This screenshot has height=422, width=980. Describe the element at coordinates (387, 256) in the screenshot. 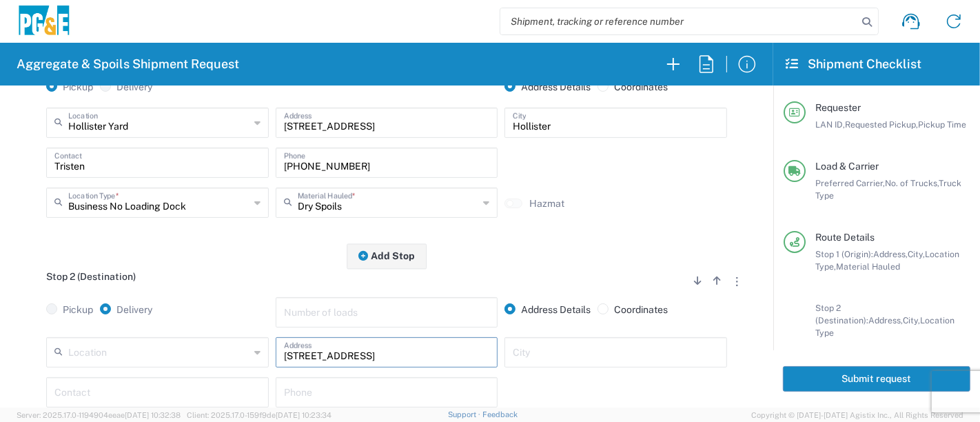

I see `button: Add Stop` at that location.